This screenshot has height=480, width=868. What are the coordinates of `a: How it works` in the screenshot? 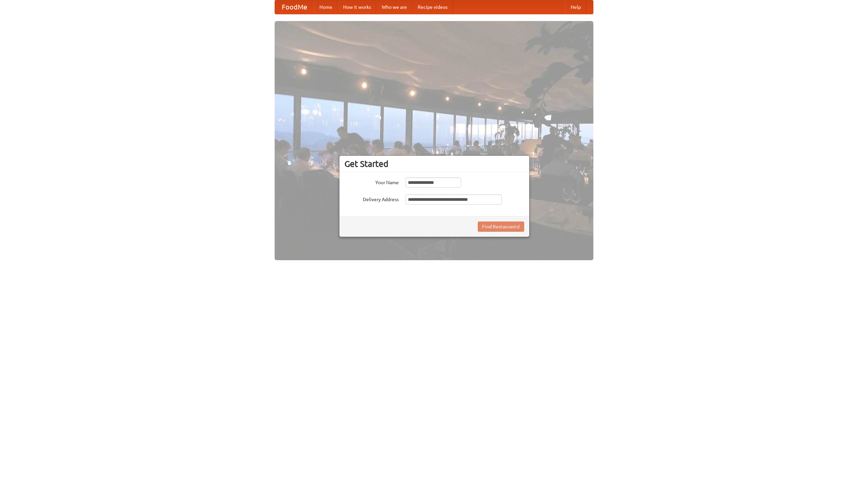 It's located at (357, 7).